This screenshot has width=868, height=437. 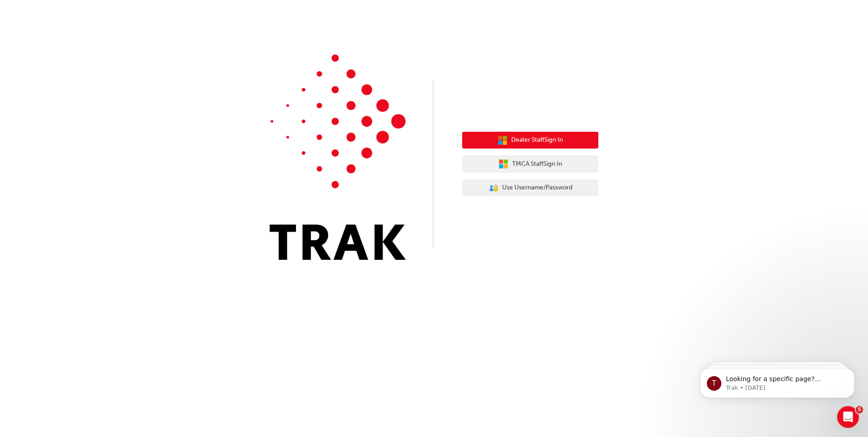 I want to click on button: Use Username/Password, so click(x=530, y=188).